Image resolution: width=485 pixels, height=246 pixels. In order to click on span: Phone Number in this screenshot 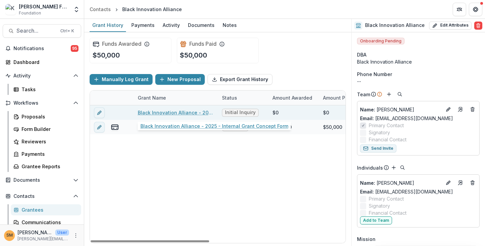, I will do `click(375, 74)`.